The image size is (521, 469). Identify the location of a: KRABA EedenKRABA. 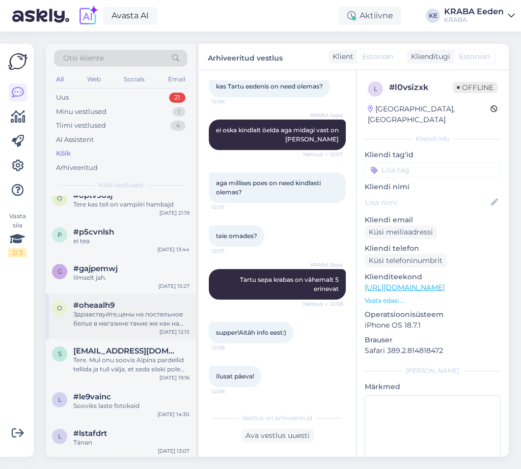
(479, 16).